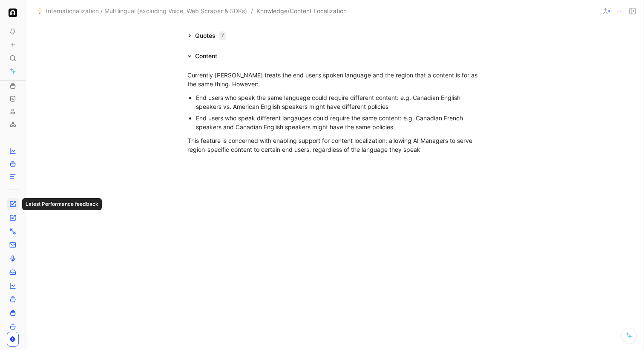 The height and width of the screenshot is (350, 644). What do you see at coordinates (13, 13) in the screenshot?
I see `button: Ada` at bounding box center [13, 13].